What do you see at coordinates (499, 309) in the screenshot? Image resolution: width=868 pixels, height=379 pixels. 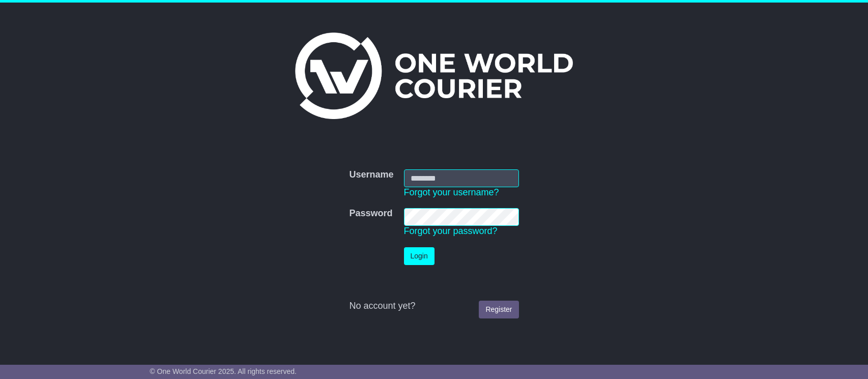 I see `a: Register` at bounding box center [499, 309].